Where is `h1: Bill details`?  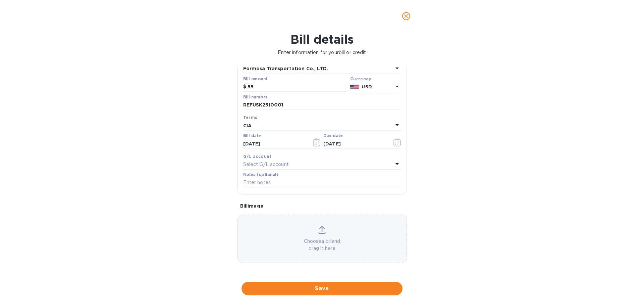
h1: Bill details is located at coordinates (322, 39).